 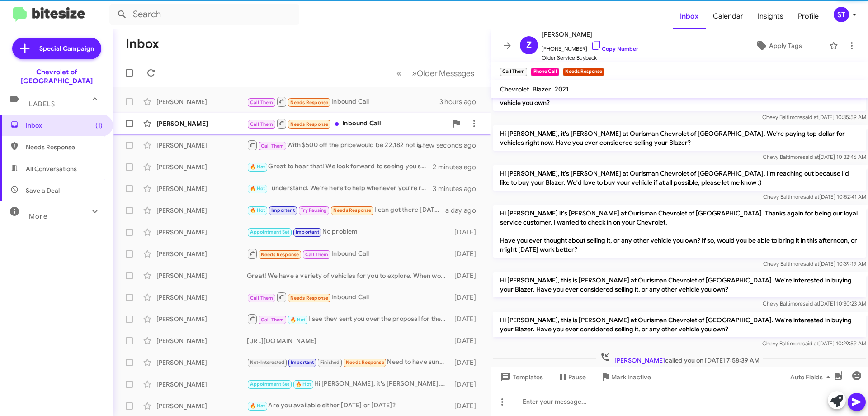 I want to click on button: Pause, so click(x=572, y=377).